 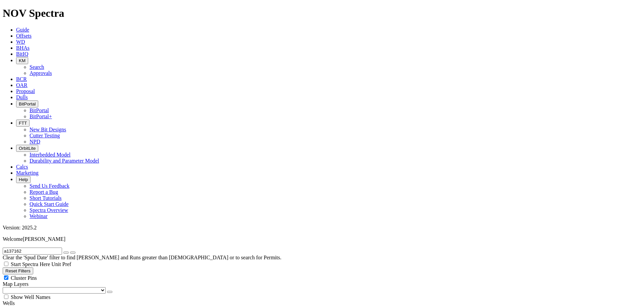 What do you see at coordinates (49, 204) in the screenshot?
I see `a: Quick Start Guide` at bounding box center [49, 204].